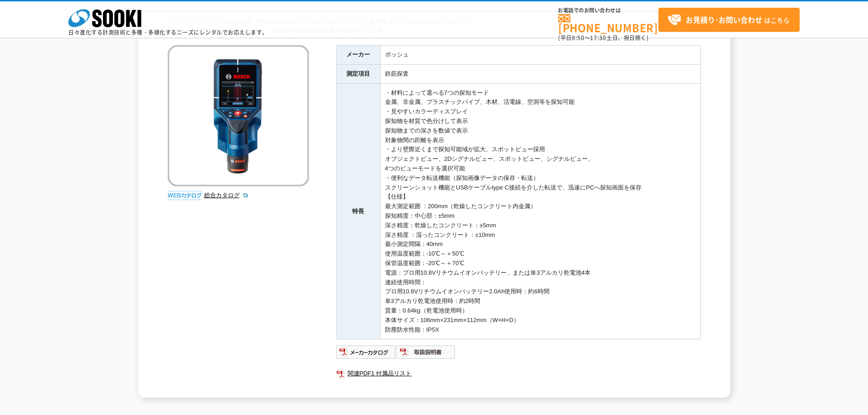 This screenshot has height=415, width=868. Describe the element at coordinates (724, 20) in the screenshot. I see `strong: お見積り･お問い合わせ` at that location.